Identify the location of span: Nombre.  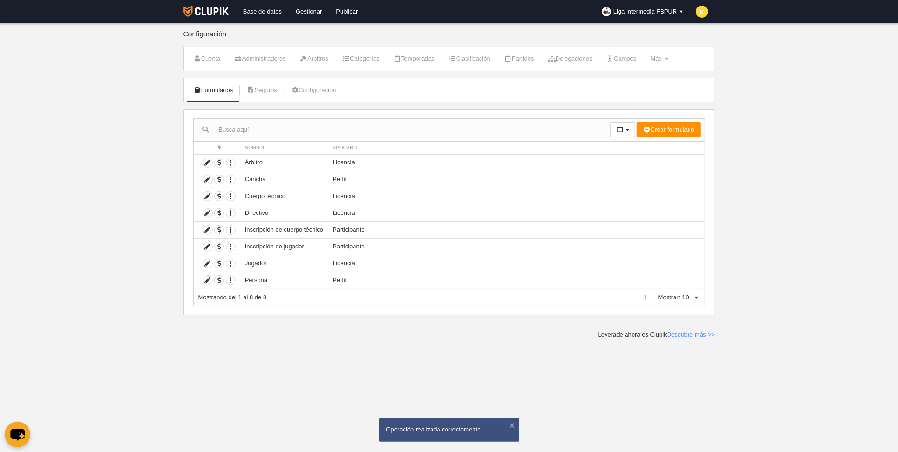
(256, 147).